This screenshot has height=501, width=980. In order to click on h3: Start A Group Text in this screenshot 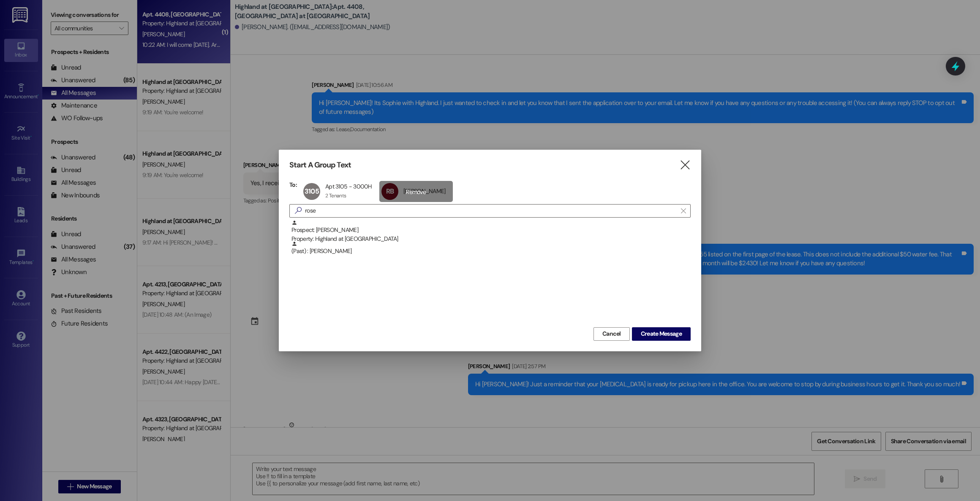, I will do `click(320, 165)`.